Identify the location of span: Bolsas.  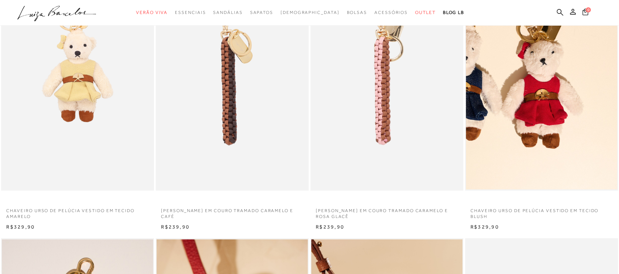
(357, 12).